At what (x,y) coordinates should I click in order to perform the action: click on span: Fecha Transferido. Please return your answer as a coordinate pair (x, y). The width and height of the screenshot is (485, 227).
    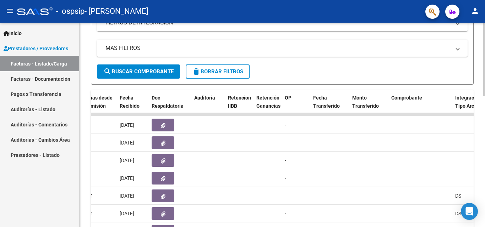
    Looking at the image, I should click on (326, 102).